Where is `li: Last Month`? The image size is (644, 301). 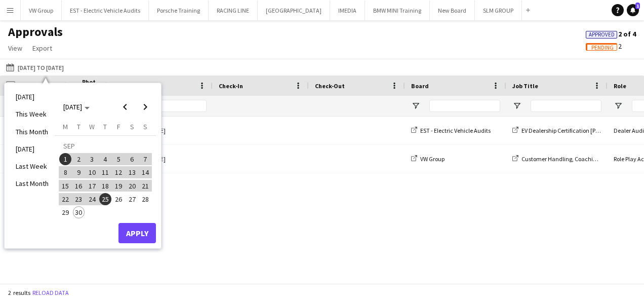 li: Last Month is located at coordinates (32, 183).